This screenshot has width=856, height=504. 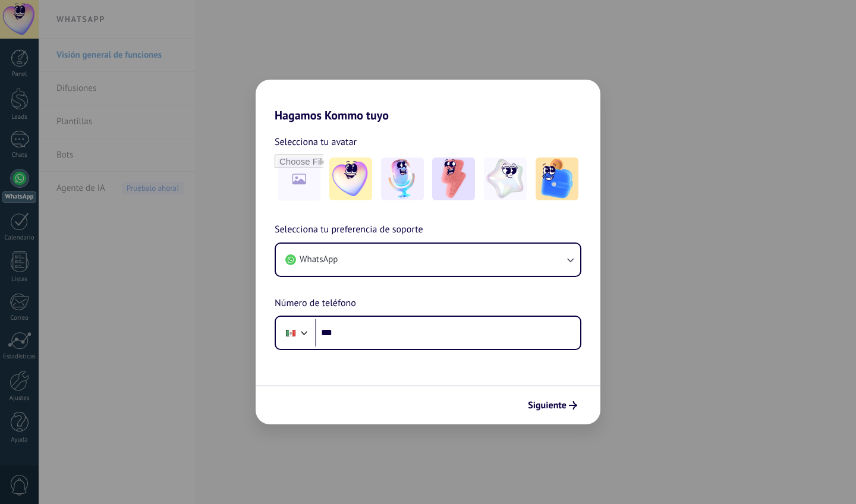 I want to click on img: -2.jpeg, so click(x=403, y=179).